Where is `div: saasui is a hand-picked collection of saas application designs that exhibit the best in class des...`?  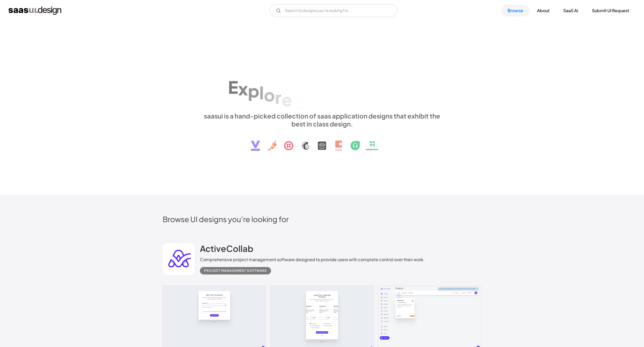 div: saasui is a hand-picked collection of saas application designs that exhibit the best in class des... is located at coordinates (322, 120).